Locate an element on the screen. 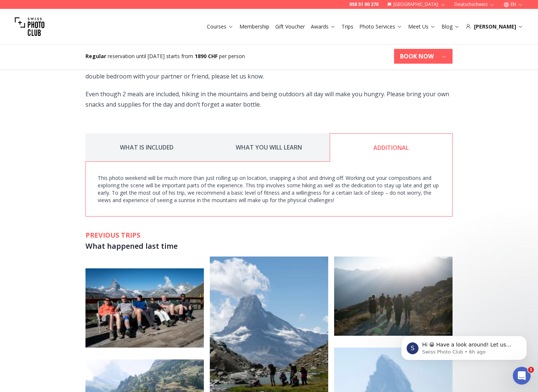  img: Swiss photo club is located at coordinates (30, 27).